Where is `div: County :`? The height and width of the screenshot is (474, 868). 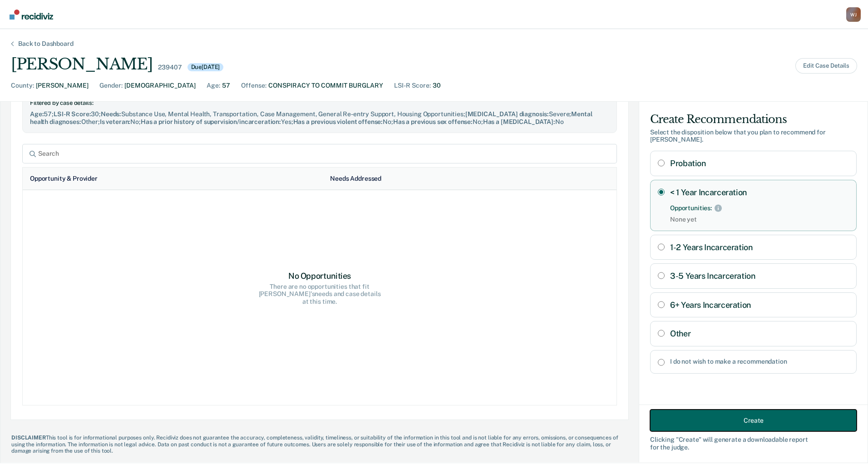 div: County : is located at coordinates (23, 85).